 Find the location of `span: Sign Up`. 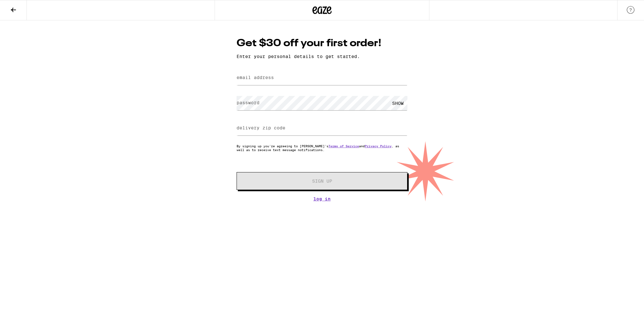

span: Sign Up is located at coordinates (322, 181).